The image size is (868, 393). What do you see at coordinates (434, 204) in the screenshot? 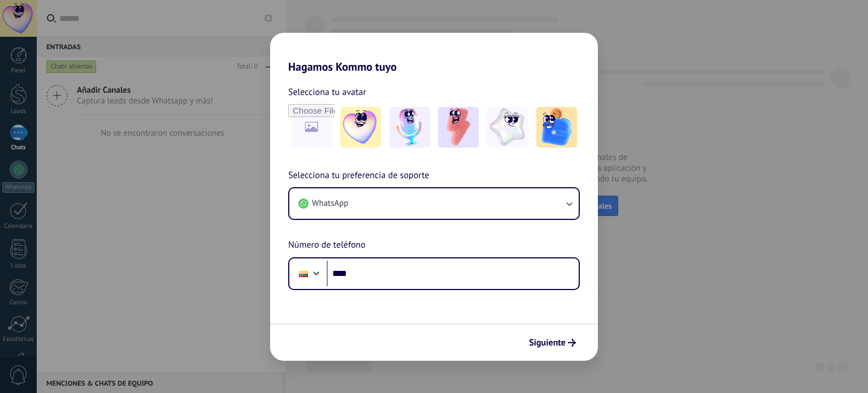
I see `button: WhatsApp` at bounding box center [434, 204].